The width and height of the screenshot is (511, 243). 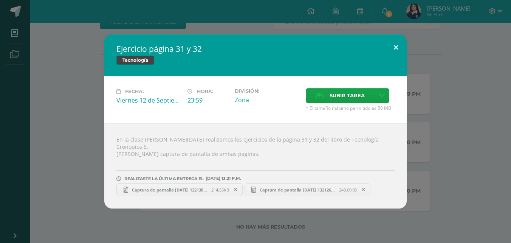 I want to click on span: 249.00KB, so click(x=348, y=189).